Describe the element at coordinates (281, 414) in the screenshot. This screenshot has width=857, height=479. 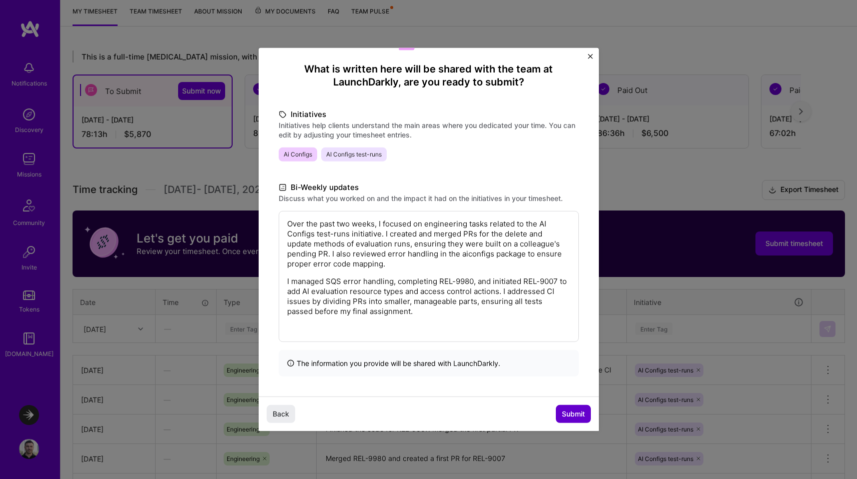
I see `span: Back` at that location.